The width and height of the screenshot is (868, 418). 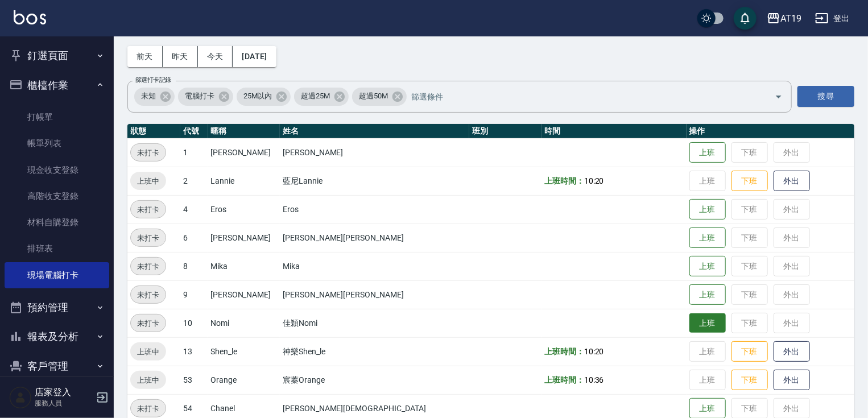 What do you see at coordinates (57, 143) in the screenshot?
I see `a: 帳單列表` at bounding box center [57, 143].